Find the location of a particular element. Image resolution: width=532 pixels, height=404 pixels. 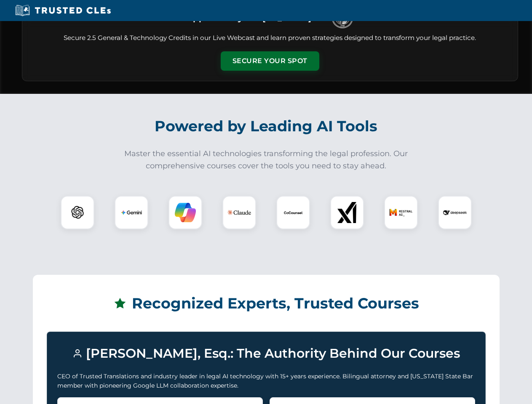

img: Mistral AI Logo is located at coordinates (400, 213).